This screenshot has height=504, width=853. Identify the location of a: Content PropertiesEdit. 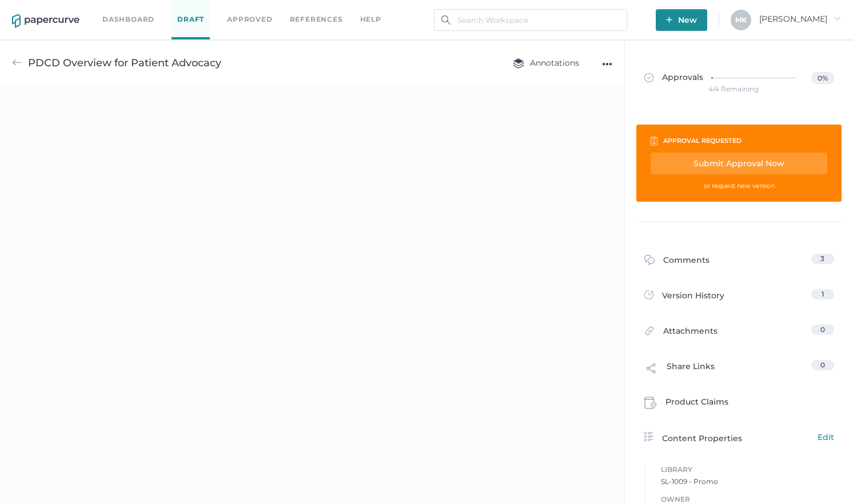
(740, 437).